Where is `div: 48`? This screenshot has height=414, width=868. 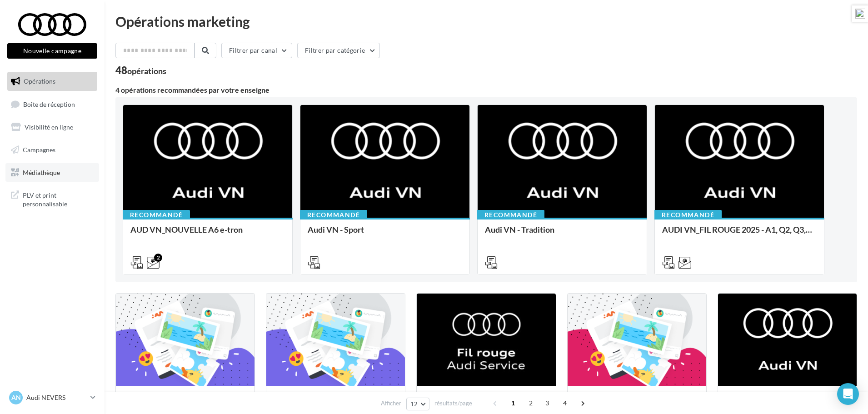 div: 48 is located at coordinates (141, 70).